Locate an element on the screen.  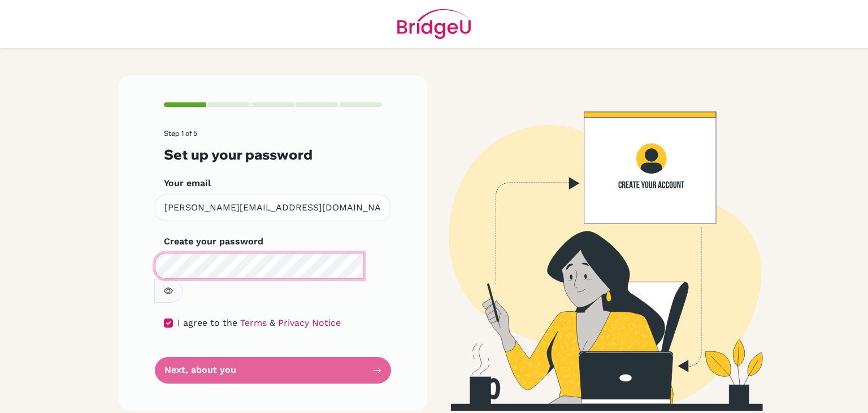
span: I agree to the is located at coordinates (208, 322).